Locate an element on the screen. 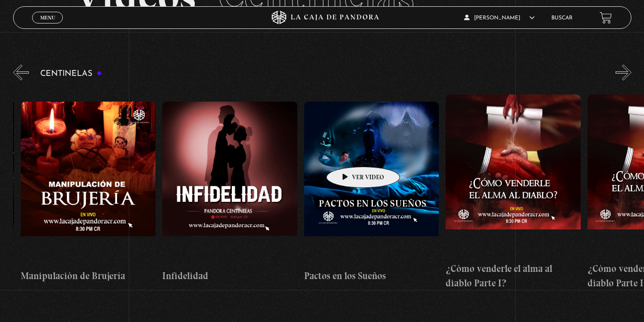 This screenshot has width=644, height=322. a: View your shopping cart is located at coordinates (606, 18).